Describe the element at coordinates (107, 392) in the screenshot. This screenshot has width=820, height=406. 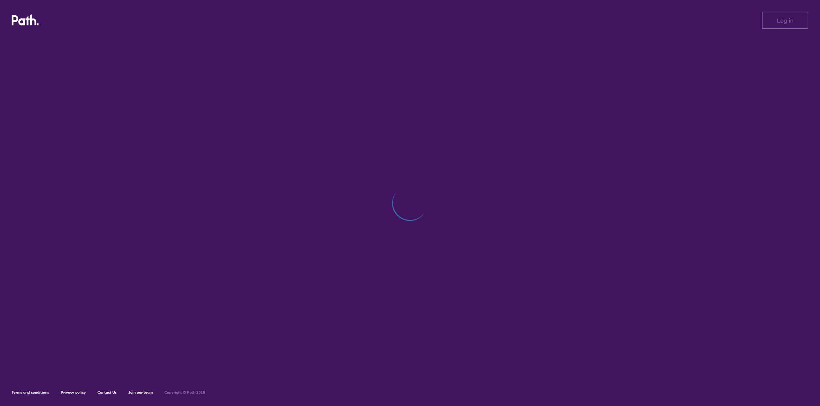
I see `a: Contact Us` at that location.